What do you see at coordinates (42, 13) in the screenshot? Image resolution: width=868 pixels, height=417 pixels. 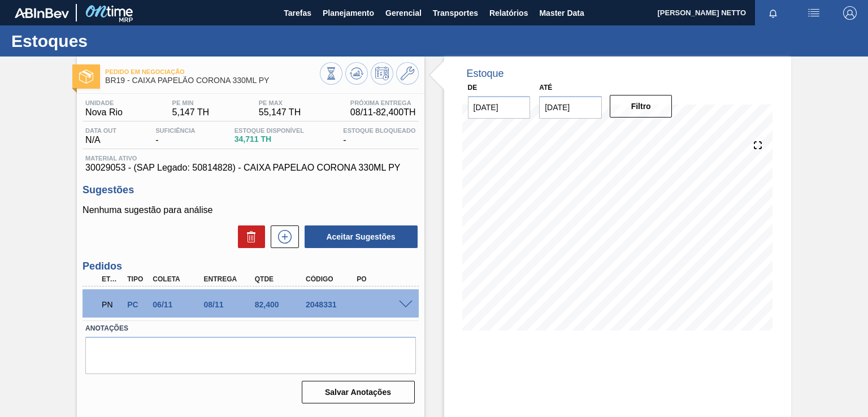 I see `img: TNhmsLtSVTkK8tSr43FrP2fwEKptu5GPRR3wAAAABJRU5ErkJggg==` at bounding box center [42, 13].